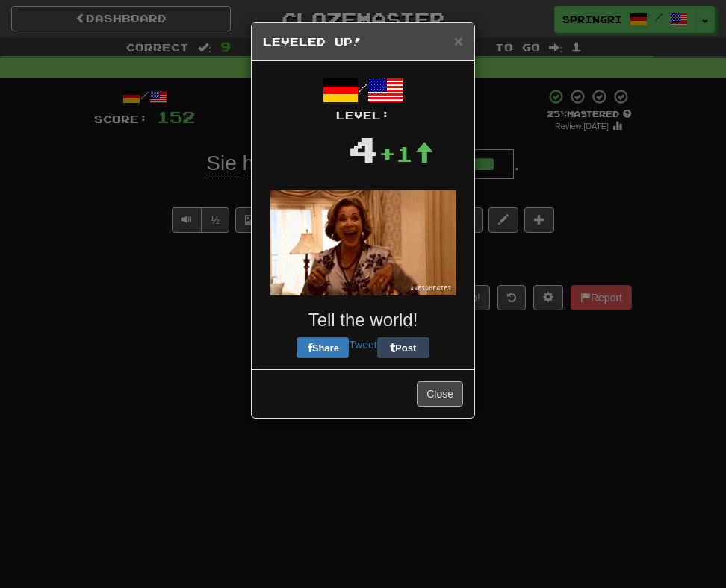  What do you see at coordinates (363, 41) in the screenshot?
I see `h5: Leveled Up!` at bounding box center [363, 41].